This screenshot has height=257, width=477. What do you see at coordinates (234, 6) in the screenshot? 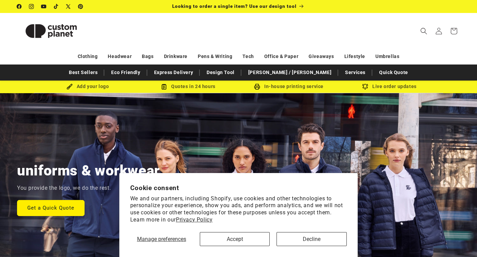
I see `span: Looking to order a single item? Use our design tool` at bounding box center [234, 6].